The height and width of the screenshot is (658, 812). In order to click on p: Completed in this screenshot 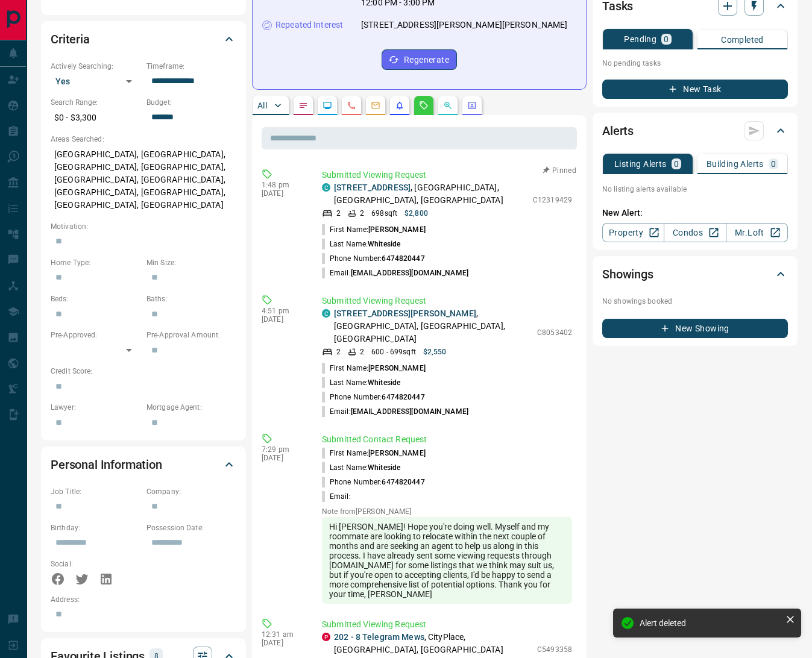, I will do `click(742, 40)`.